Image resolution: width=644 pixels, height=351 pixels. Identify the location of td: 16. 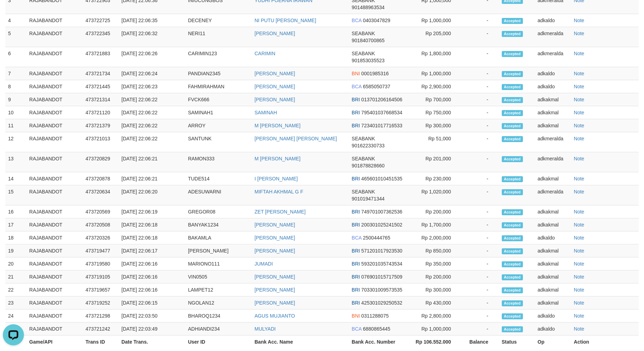
(16, 212).